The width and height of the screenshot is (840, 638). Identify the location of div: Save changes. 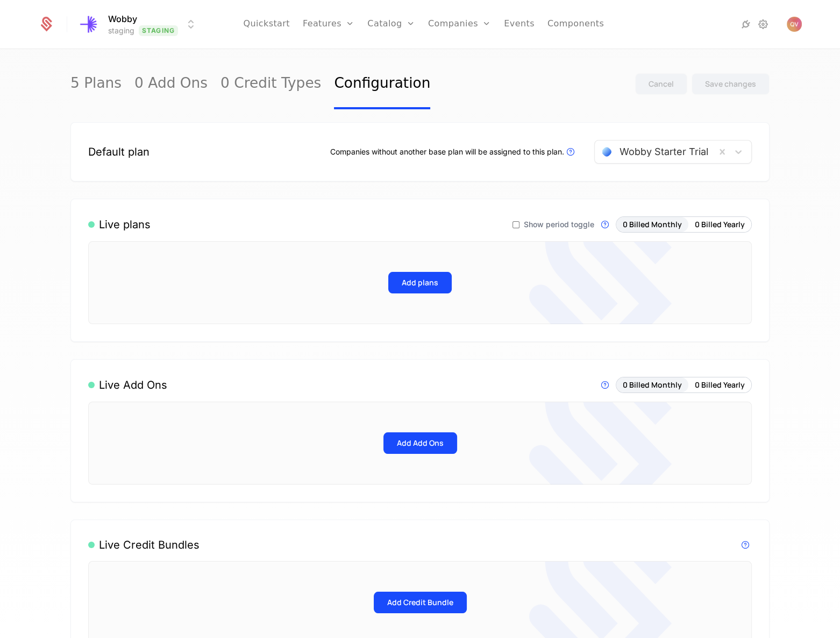
(731, 84).